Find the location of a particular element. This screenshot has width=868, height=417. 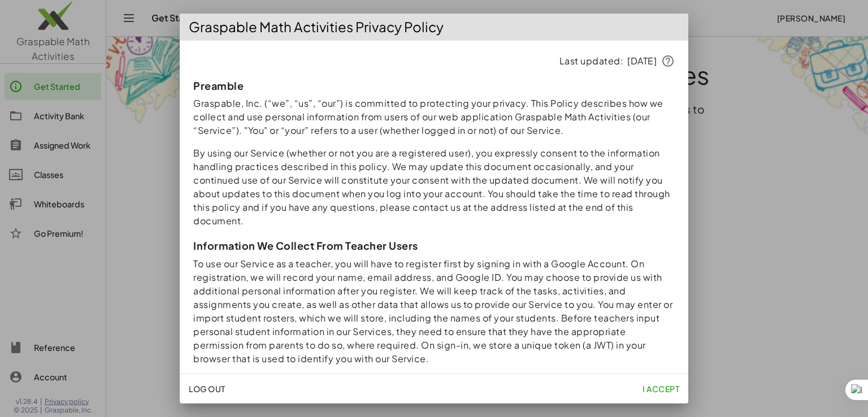

p: Graspable, Inc. (“we”, “us”, “our”) is committed to protecting your privacy. This Policy describe... is located at coordinates (434, 117).